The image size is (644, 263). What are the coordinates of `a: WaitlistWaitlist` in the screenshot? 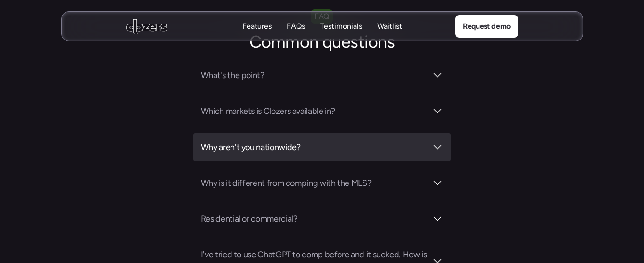 It's located at (389, 26).